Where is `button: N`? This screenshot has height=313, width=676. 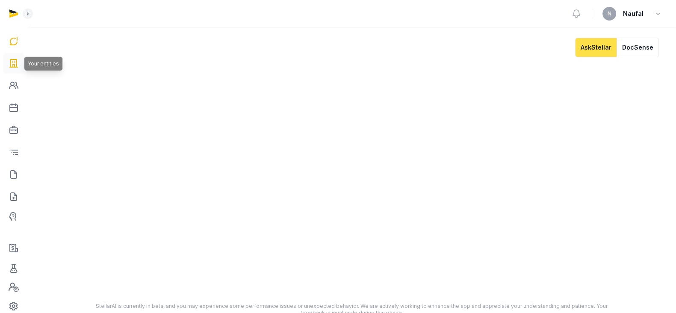 button: N is located at coordinates (610, 14).